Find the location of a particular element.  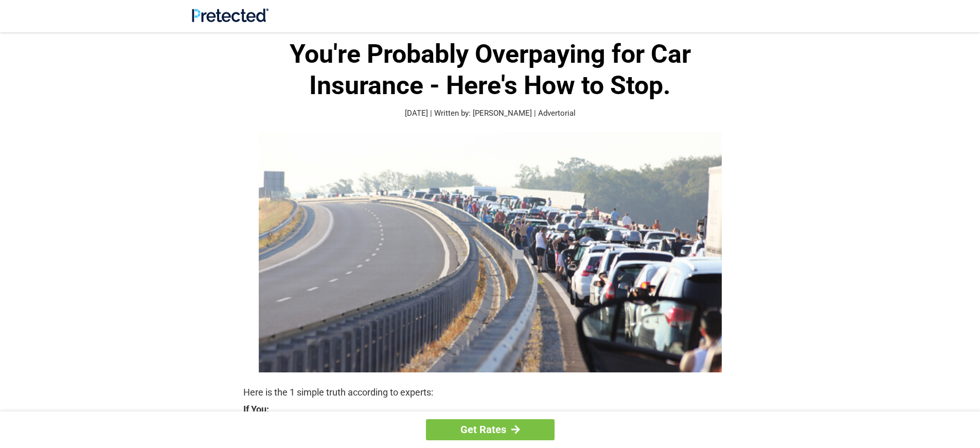

p: Here is the 1 simple truth according to experts: is located at coordinates (490, 392).